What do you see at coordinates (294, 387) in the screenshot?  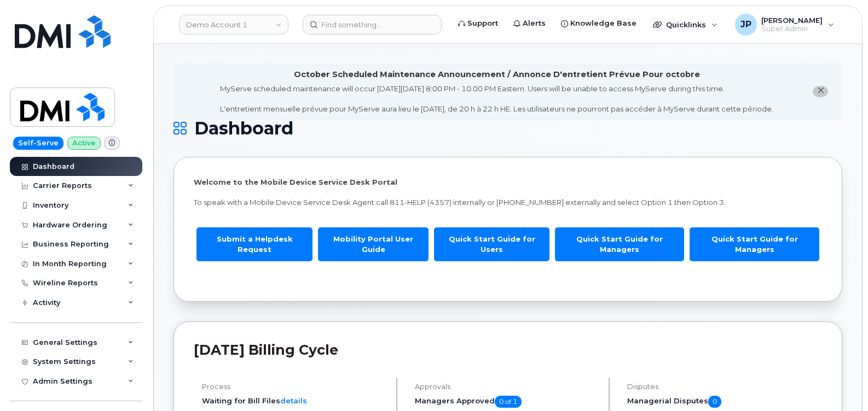 I see `h4: Process` at bounding box center [294, 387].